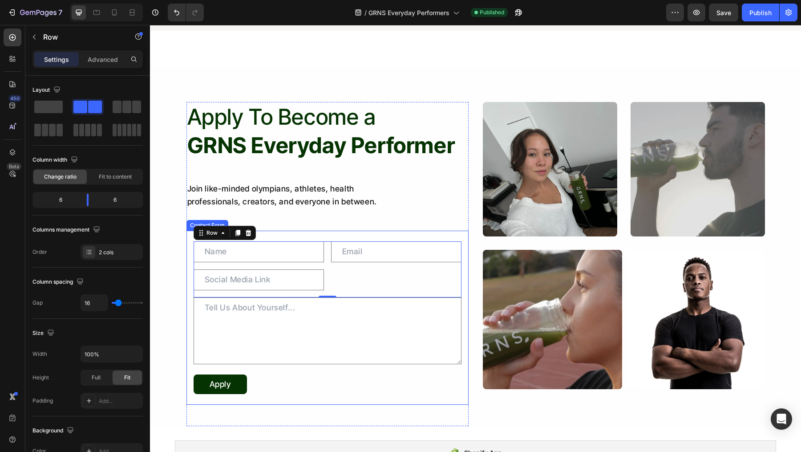 Image resolution: width=801 pixels, height=452 pixels. What do you see at coordinates (60, 12) in the screenshot?
I see `p: 7` at bounding box center [60, 12].